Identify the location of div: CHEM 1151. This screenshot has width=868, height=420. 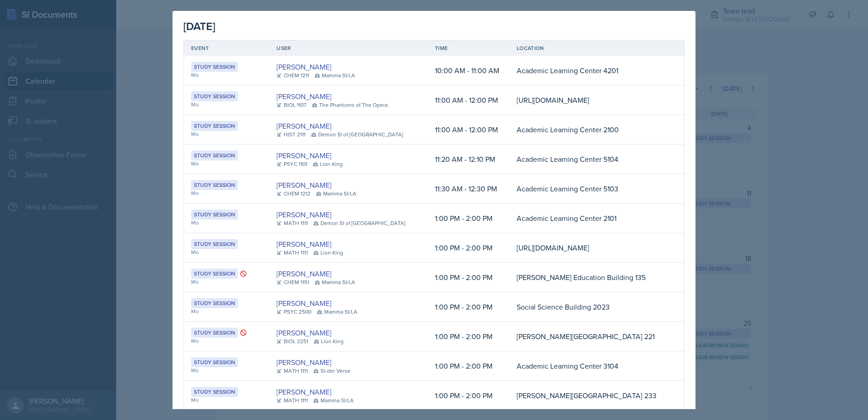
(293, 282).